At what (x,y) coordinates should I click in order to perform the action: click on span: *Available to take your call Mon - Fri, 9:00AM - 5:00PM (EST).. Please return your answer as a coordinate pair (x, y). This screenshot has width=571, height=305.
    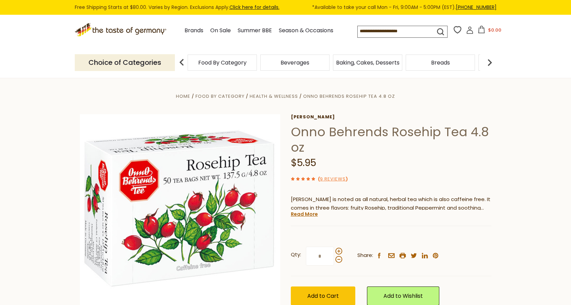
    Looking at the image, I should click on (404, 7).